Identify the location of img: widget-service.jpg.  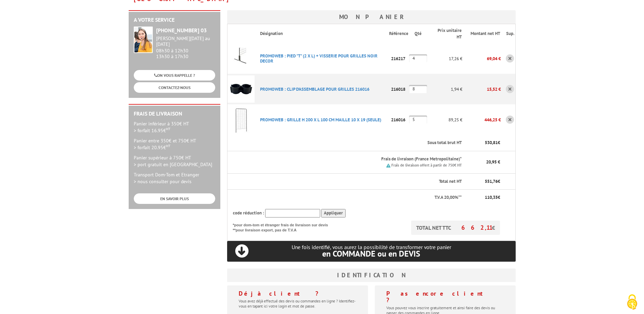
(143, 40).